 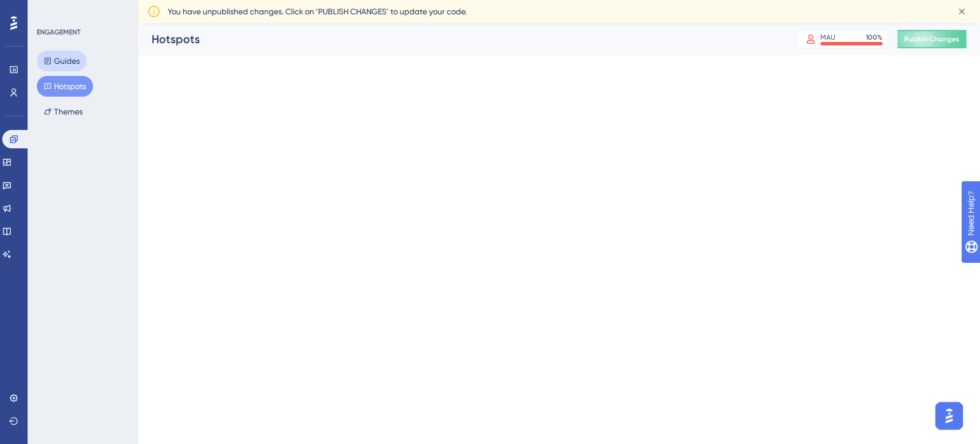 I want to click on button: Hotspots, so click(x=65, y=86).